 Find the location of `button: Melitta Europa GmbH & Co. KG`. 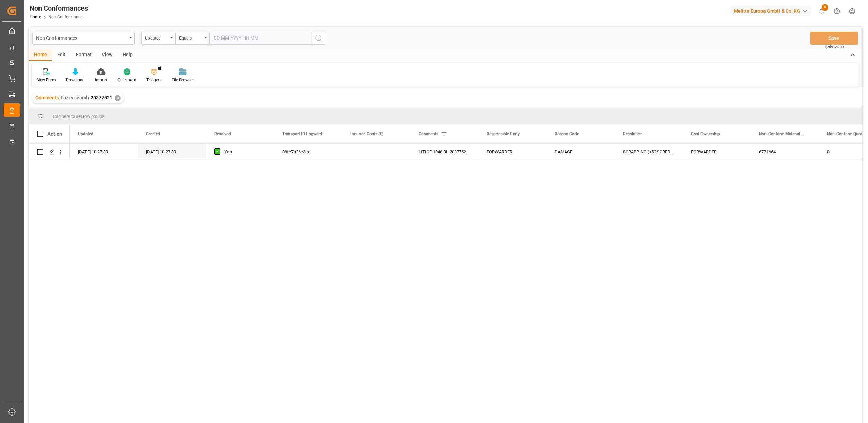

button: Melitta Europa GmbH & Co. KG is located at coordinates (772, 11).